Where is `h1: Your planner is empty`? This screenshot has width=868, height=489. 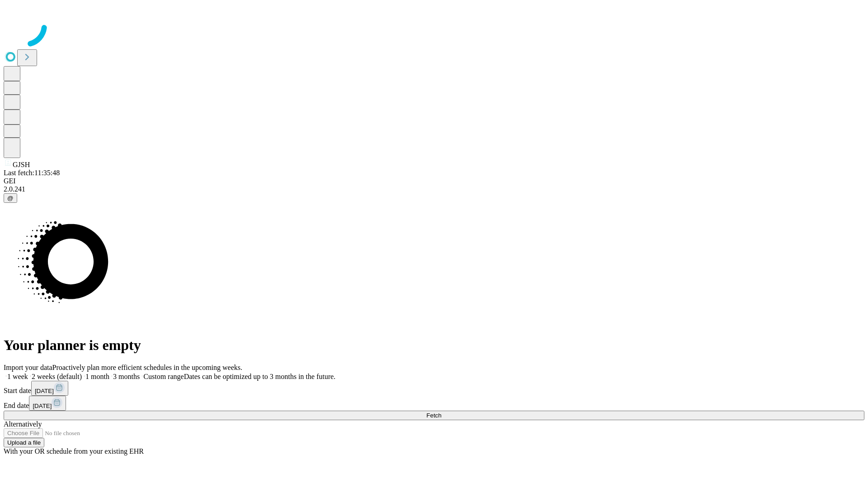
h1: Your planner is empty is located at coordinates (434, 345).